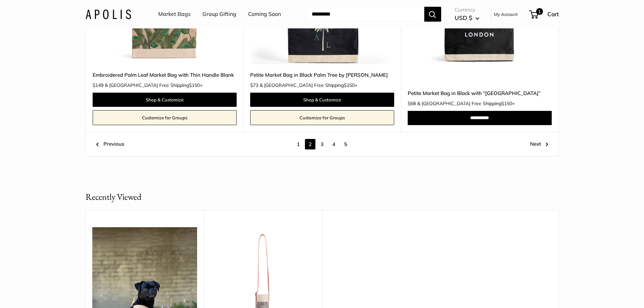 The height and width of the screenshot is (308, 644). What do you see at coordinates (412, 104) in the screenshot?
I see `span: $68` at bounding box center [412, 104].